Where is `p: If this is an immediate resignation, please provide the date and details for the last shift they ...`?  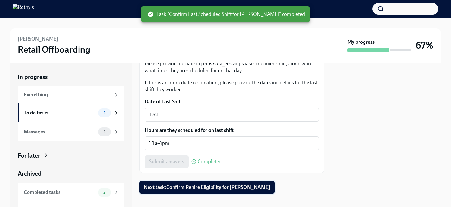
p: If this is an immediate resignation, please provide the date and details for the last shift they ... is located at coordinates (232, 86).